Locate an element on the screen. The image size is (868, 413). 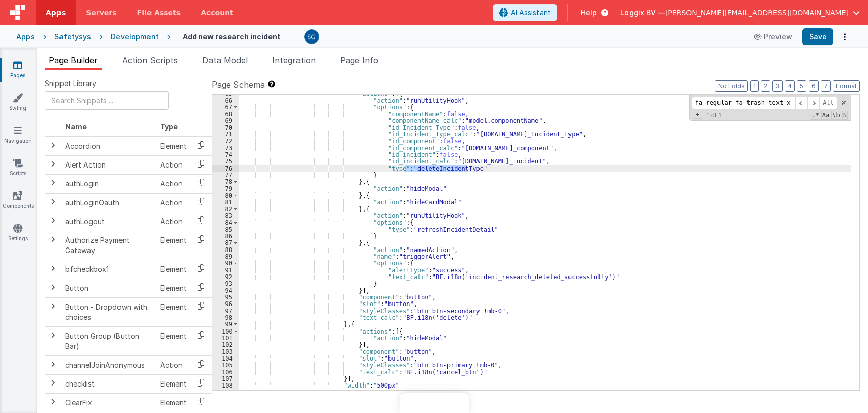
input: Search for is located at coordinates (743, 103).